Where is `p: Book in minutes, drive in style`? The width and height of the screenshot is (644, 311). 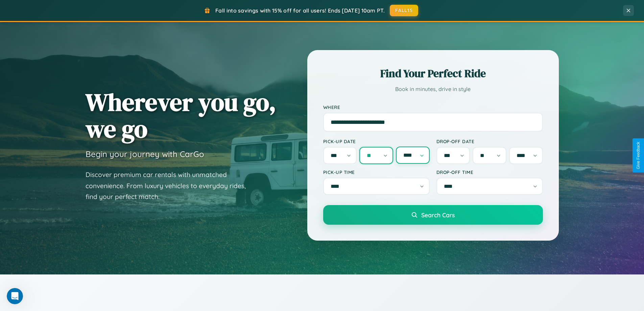
p: Book in minutes, drive in style is located at coordinates (433, 89).